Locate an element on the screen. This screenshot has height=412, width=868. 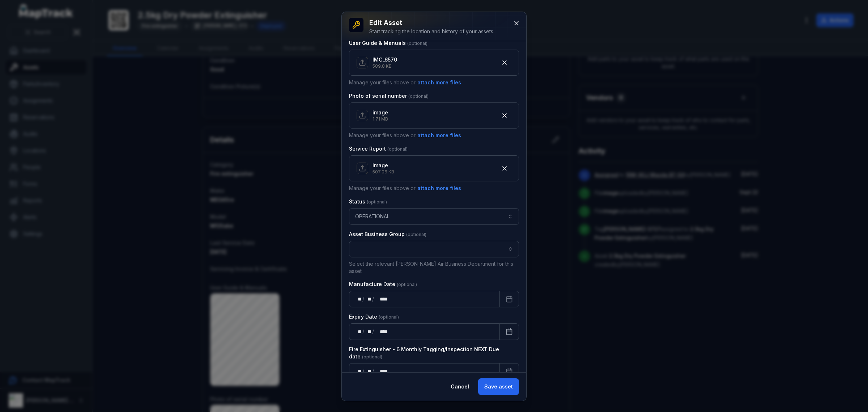
label: Manufacture Date is located at coordinates (383, 284).